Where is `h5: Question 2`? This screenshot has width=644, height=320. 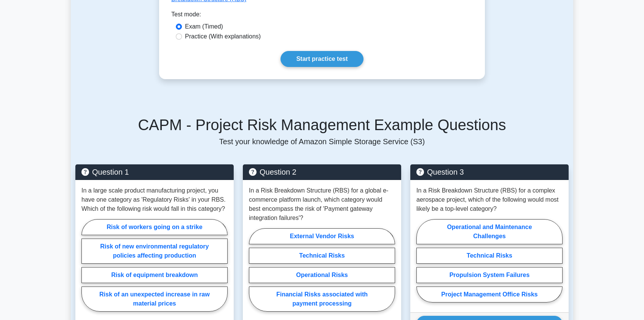
h5: Question 2 is located at coordinates (322, 172).